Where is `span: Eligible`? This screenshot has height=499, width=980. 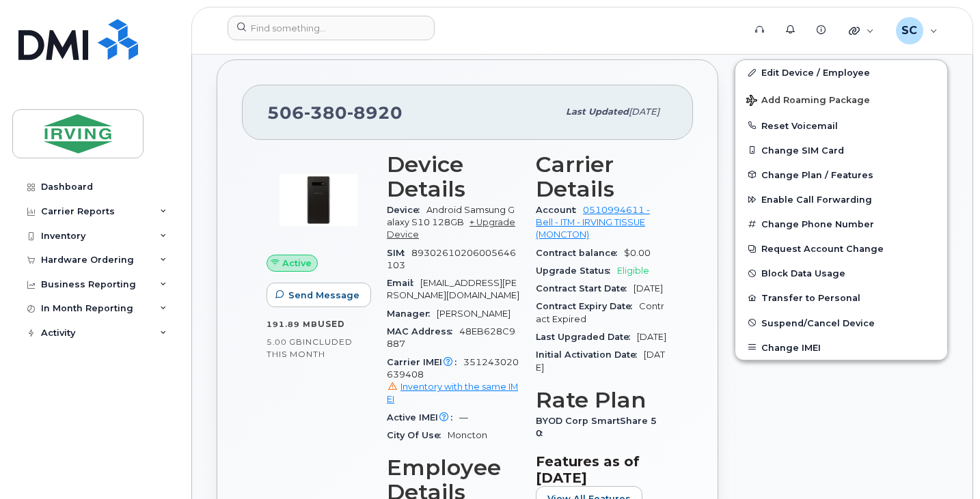
span: Eligible is located at coordinates (633, 270).